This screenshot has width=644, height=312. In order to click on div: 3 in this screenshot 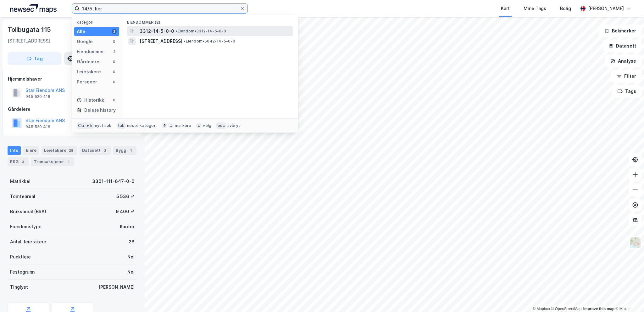, I will do `click(23, 162)`.